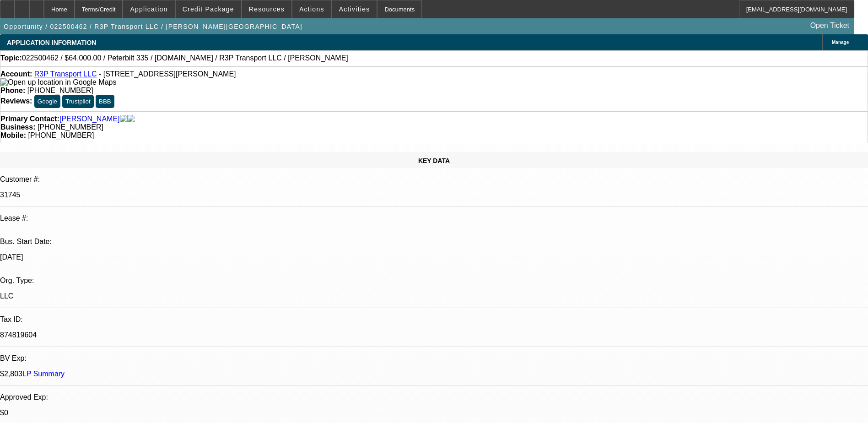 Image resolution: width=868 pixels, height=423 pixels. I want to click on a: View Google Maps, so click(58, 82).